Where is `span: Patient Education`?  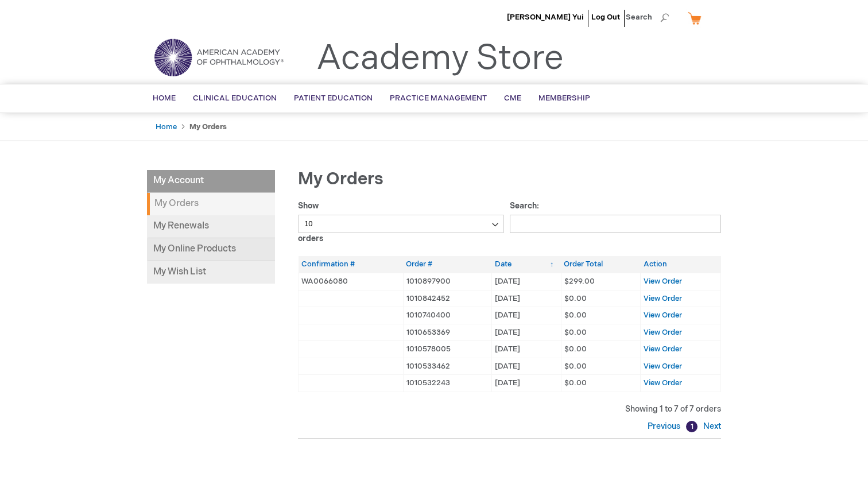
span: Patient Education is located at coordinates (333, 98).